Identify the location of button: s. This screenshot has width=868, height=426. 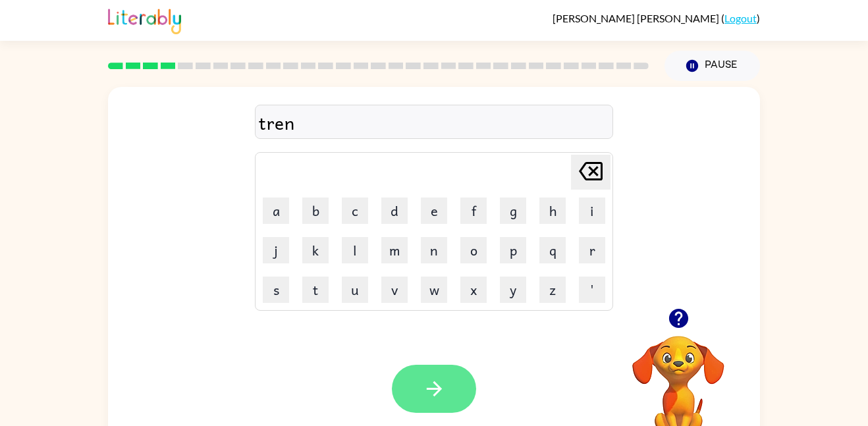
(276, 289).